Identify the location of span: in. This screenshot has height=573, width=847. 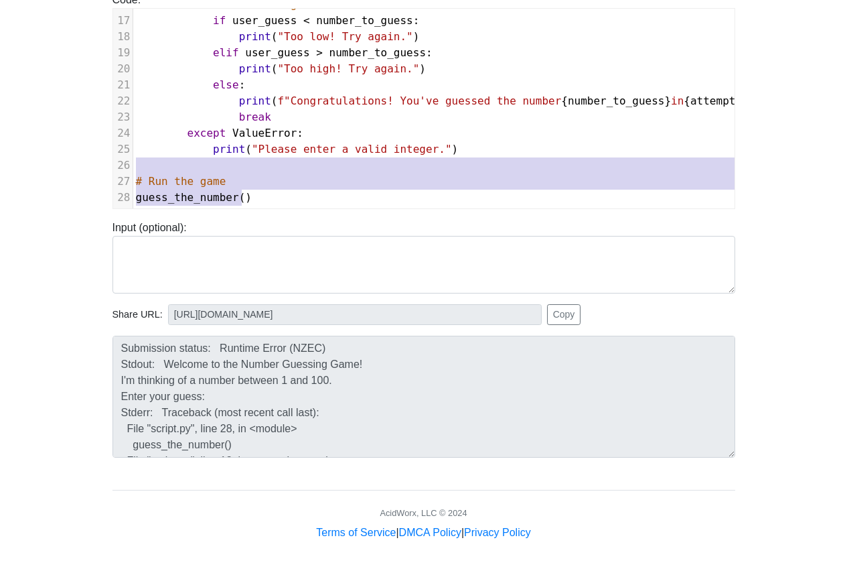
(677, 100).